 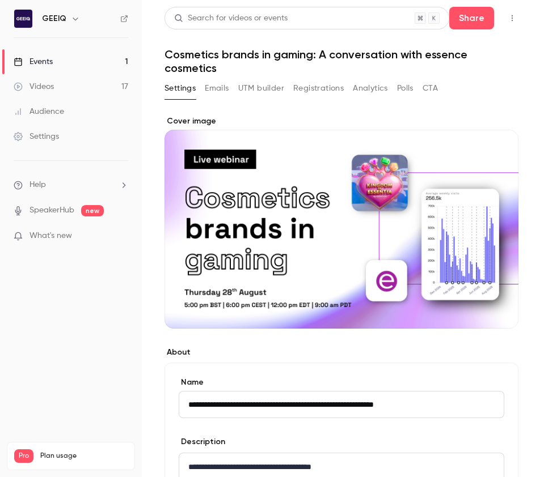 I want to click on button: Share, so click(x=471, y=18).